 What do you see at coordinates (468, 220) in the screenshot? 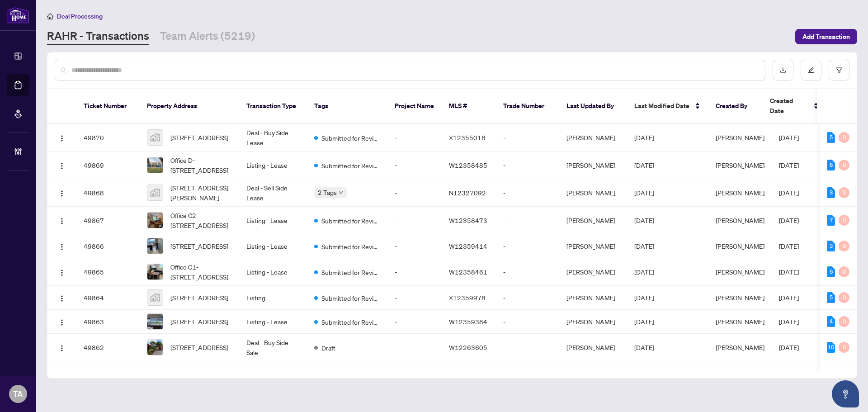
I see `span: W12358473` at bounding box center [468, 220].